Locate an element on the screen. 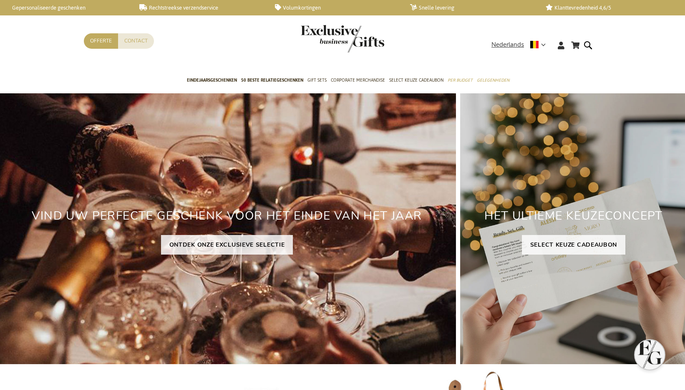 This screenshot has width=685, height=390. img: Exclusive Business gifts logo is located at coordinates (342, 39).